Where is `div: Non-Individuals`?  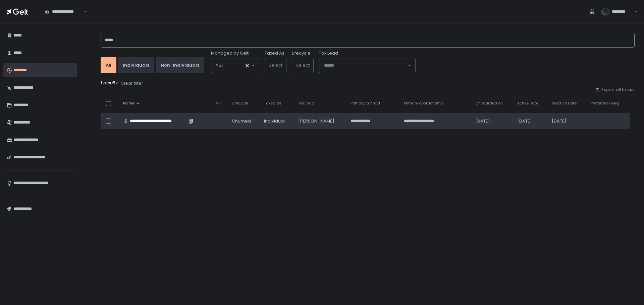
div: Non-Individuals is located at coordinates (180, 65).